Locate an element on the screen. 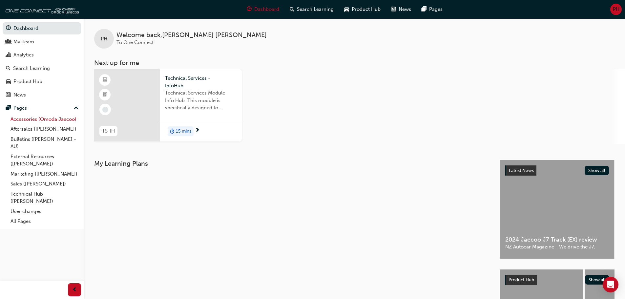 This screenshot has height=299, width=625. a: TS-IHTechnical Services - InfoHubTechnical Services Module - Info Hub. This module is specificall... is located at coordinates (168, 105).